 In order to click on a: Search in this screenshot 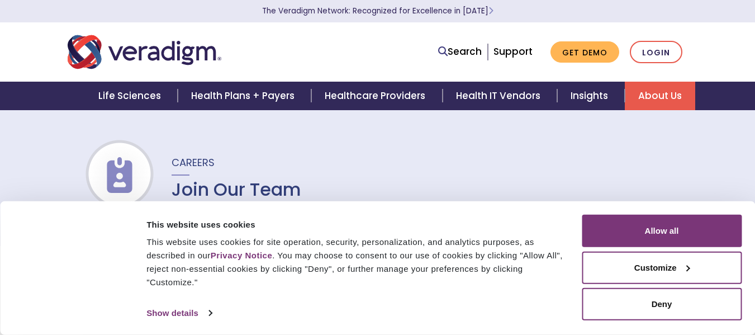, I will do `click(460, 51)`.